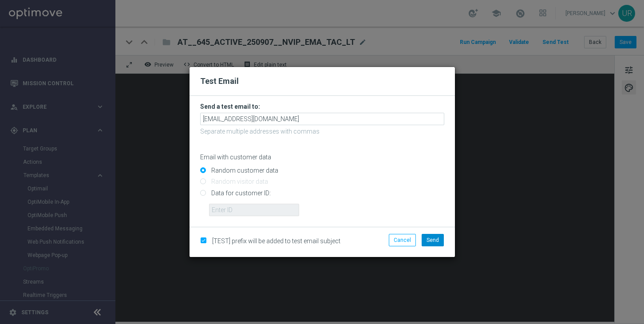  Describe the element at coordinates (322, 81) in the screenshot. I see `h2: Test Email` at that location.